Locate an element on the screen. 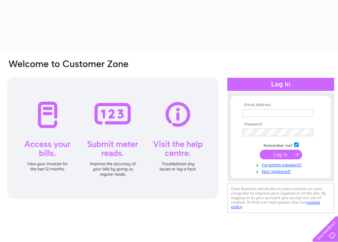 The image size is (338, 242). a: Not registered? is located at coordinates (282, 171).